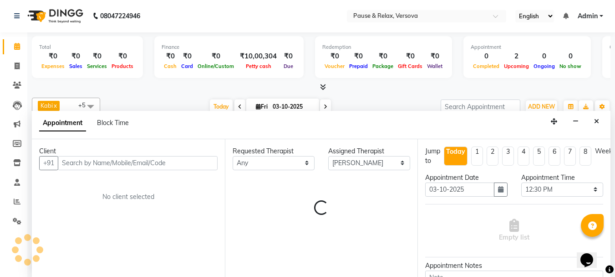 Image resolution: width=615 pixels, height=277 pixels. Describe the element at coordinates (221, 106) in the screenshot. I see `span: Today` at that location.